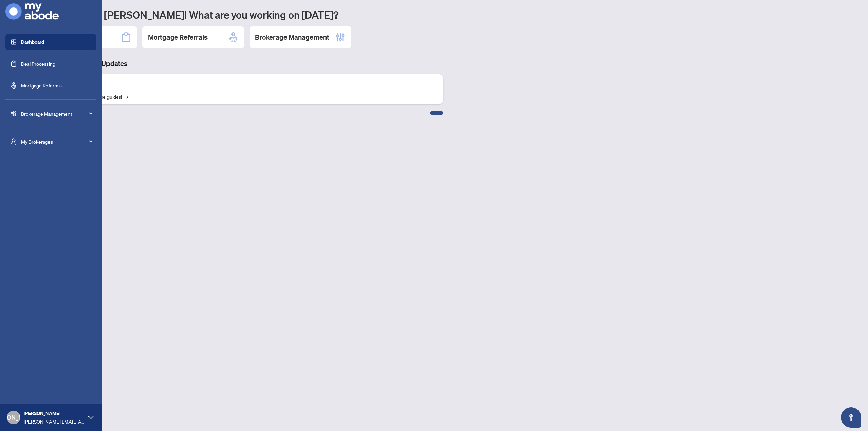 Image resolution: width=868 pixels, height=431 pixels. I want to click on span: user-switch, so click(13, 142).